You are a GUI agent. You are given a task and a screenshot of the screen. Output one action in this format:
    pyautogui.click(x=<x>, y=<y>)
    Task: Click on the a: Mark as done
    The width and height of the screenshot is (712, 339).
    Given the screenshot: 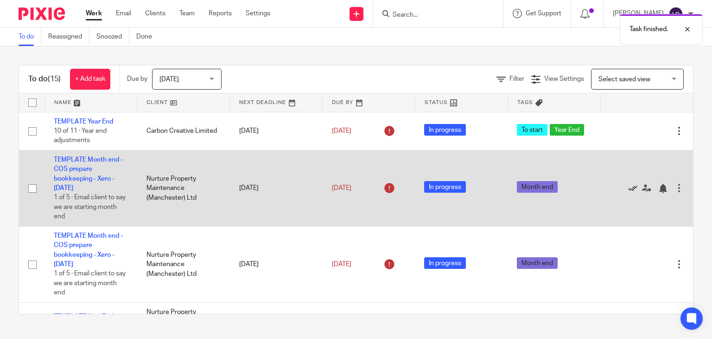 What is the action you would take?
    pyautogui.click(x=635, y=188)
    